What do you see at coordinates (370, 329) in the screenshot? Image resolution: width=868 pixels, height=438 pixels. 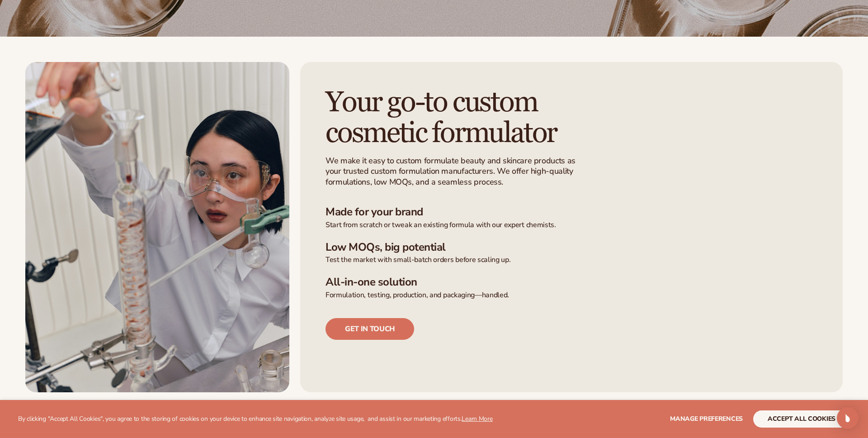 I see `a: Get in touch` at bounding box center [370, 329].